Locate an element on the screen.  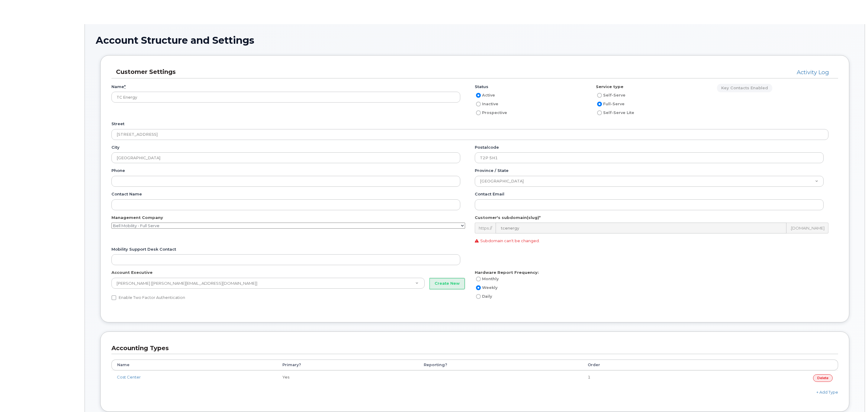
label: Self-Serve Lite is located at coordinates (615, 113).